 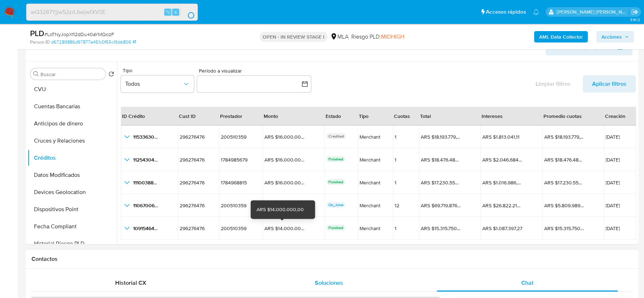 I want to click on button: CVU, so click(x=73, y=89).